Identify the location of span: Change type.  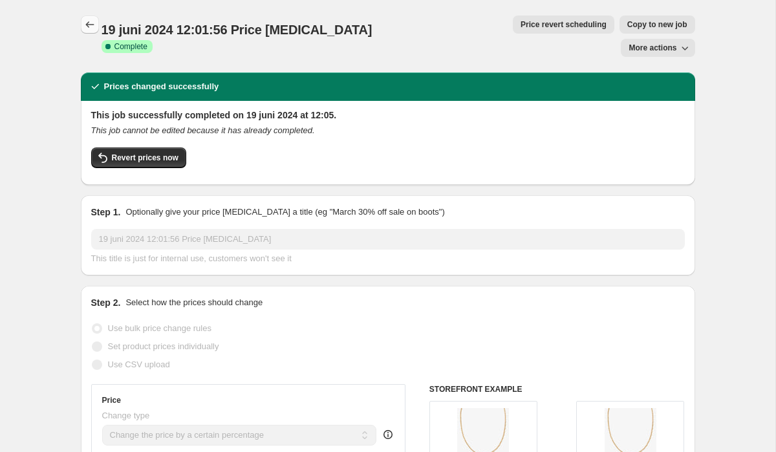
(126, 415).